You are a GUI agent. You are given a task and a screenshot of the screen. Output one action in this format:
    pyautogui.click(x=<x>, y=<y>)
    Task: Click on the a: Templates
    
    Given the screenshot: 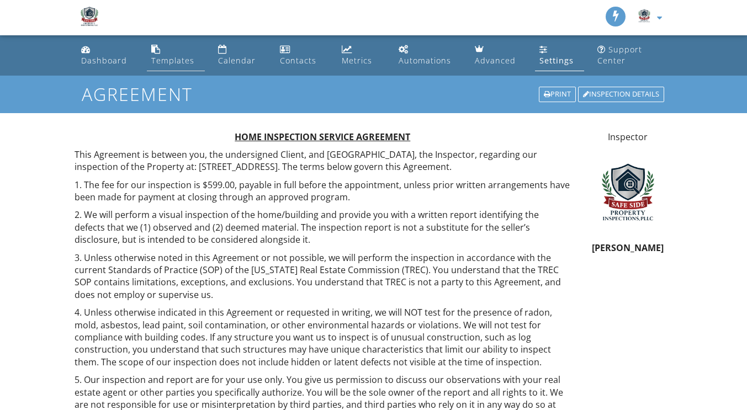 What is the action you would take?
    pyautogui.click(x=176, y=55)
    